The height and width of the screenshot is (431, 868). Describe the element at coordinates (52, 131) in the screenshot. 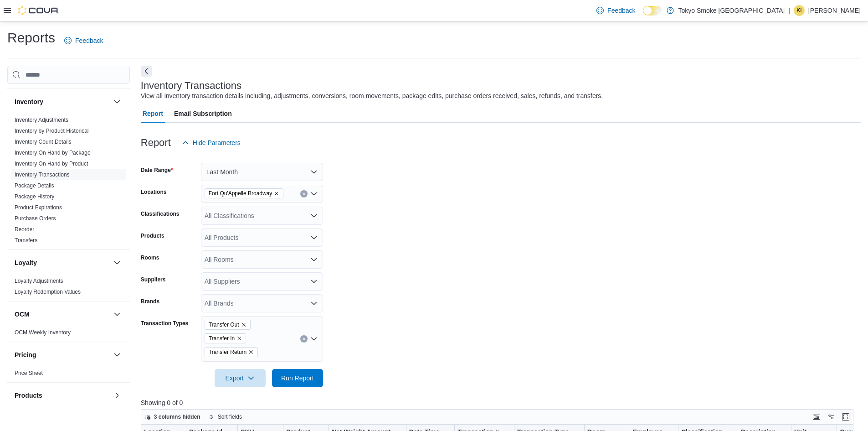

I see `span: Inventory by Product Historical` at that location.